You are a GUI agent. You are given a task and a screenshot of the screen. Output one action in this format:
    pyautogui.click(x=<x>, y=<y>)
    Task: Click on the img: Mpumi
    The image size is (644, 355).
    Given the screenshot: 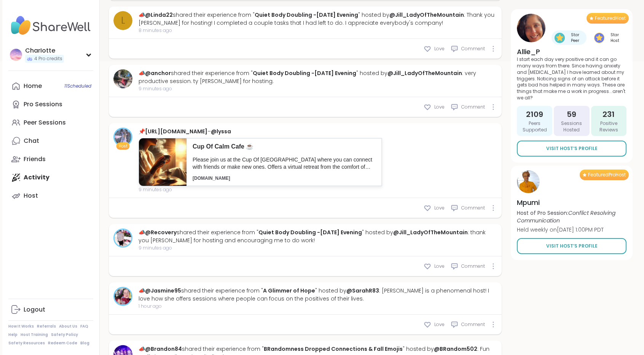 What is the action you would take?
    pyautogui.click(x=528, y=182)
    